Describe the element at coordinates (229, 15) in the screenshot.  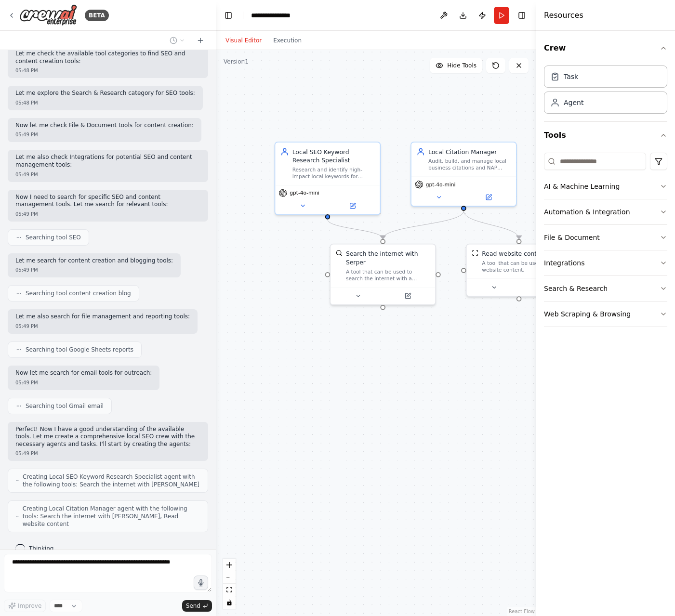
I see `button: Hide left sidebar` at that location.